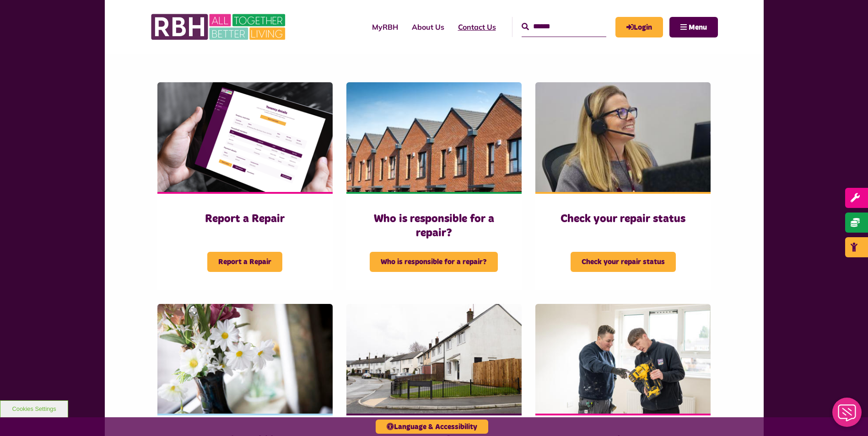 The width and height of the screenshot is (868, 436). Describe the element at coordinates (623, 262) in the screenshot. I see `span: Check your repair status` at that location.